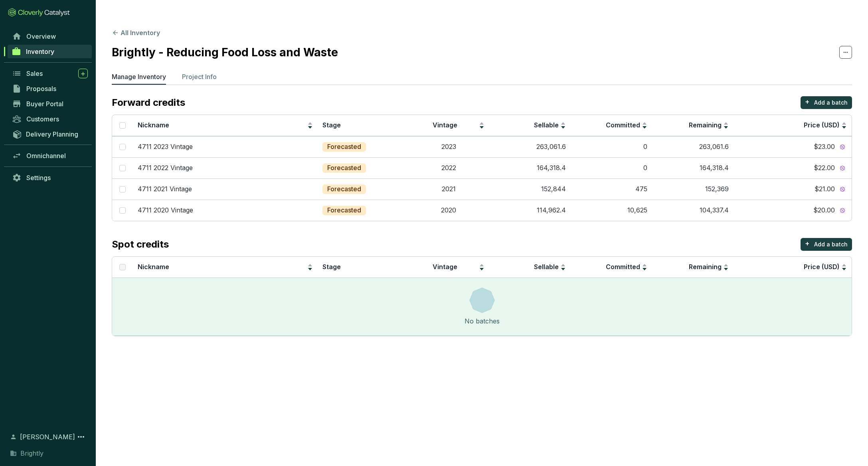 The height and width of the screenshot is (466, 868). Describe the element at coordinates (50, 73) in the screenshot. I see `a: Sales` at that location.